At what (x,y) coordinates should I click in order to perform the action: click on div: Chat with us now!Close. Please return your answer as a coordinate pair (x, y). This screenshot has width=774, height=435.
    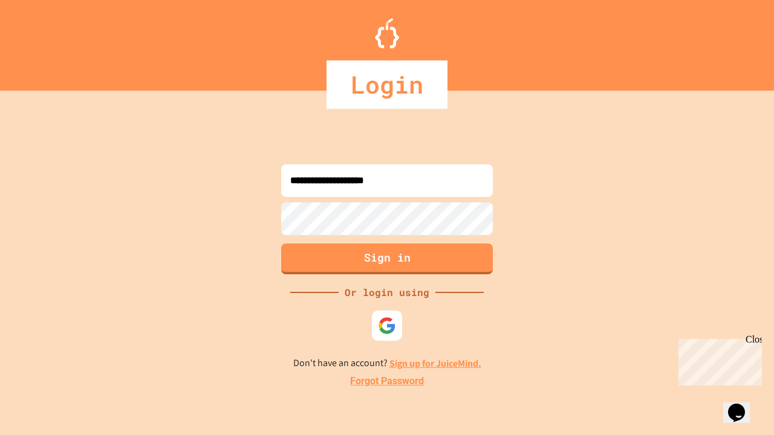
    Looking at the image, I should click on (44, 41).